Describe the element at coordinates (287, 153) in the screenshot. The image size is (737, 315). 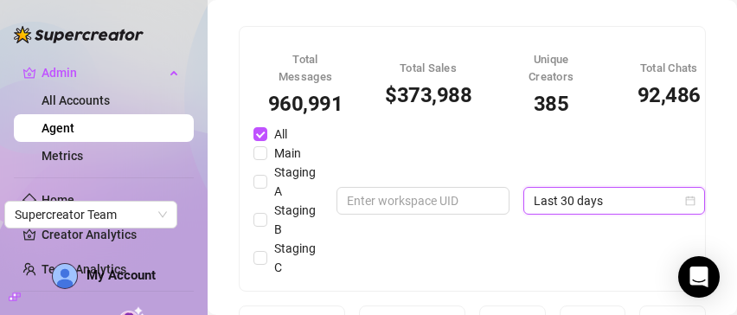
I see `span: Main` at that location.